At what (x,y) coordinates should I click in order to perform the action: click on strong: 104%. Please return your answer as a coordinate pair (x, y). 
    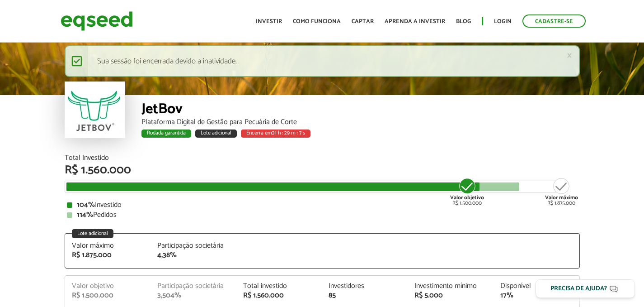
    Looking at the image, I should click on (86, 204).